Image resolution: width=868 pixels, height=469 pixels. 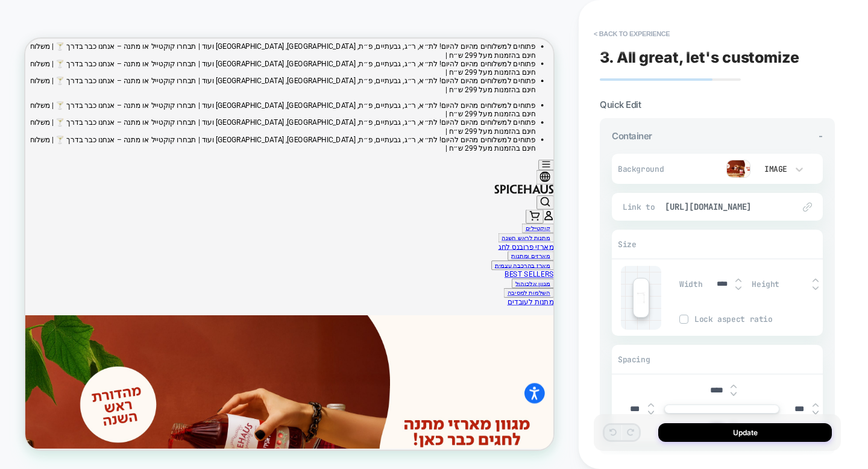 I want to click on a: מגוון אלכוהול, so click(x=676, y=326).